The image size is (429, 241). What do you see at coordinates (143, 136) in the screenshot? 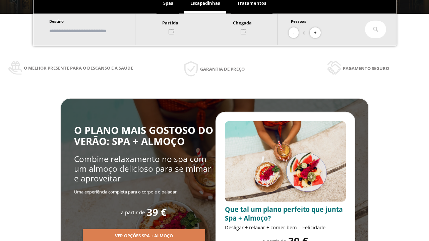
I see `span: O PLANO MAIS GOSTOSO DO VERÃO: SPA + ALMOÇO` at bounding box center [143, 136].